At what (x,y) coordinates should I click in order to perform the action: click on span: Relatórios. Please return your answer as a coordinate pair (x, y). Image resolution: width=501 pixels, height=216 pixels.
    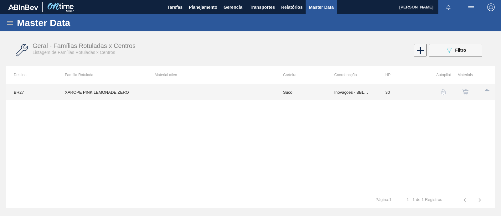
    Looking at the image, I should click on (292, 7).